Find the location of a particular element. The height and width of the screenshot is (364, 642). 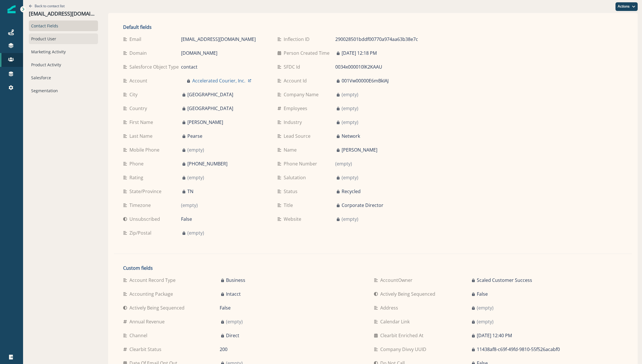

p: Back to contact list is located at coordinates (49, 6).